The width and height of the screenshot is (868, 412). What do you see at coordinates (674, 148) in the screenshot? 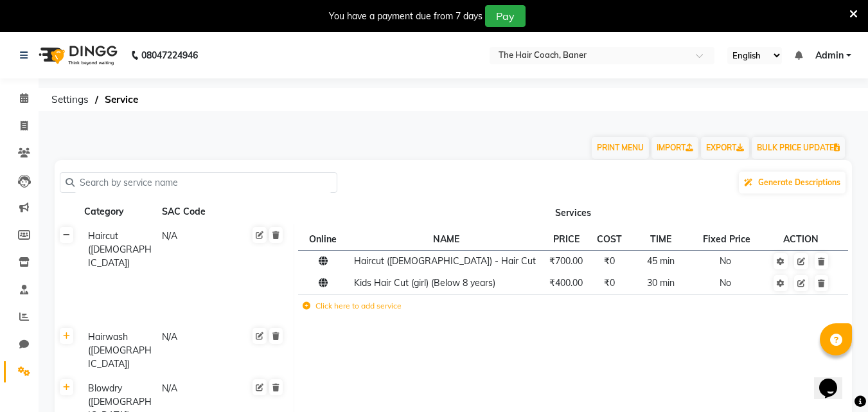
I see `a: IMPORT` at bounding box center [674, 148].